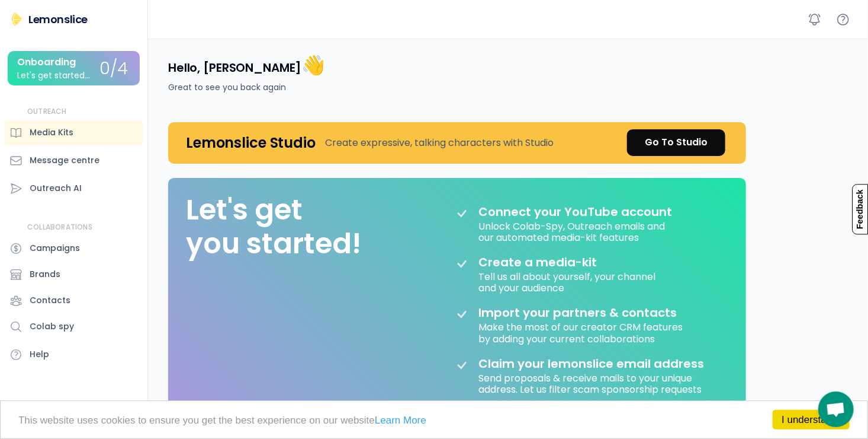  What do you see at coordinates (54, 248) in the screenshot?
I see `div: Campaigns` at bounding box center [54, 248].